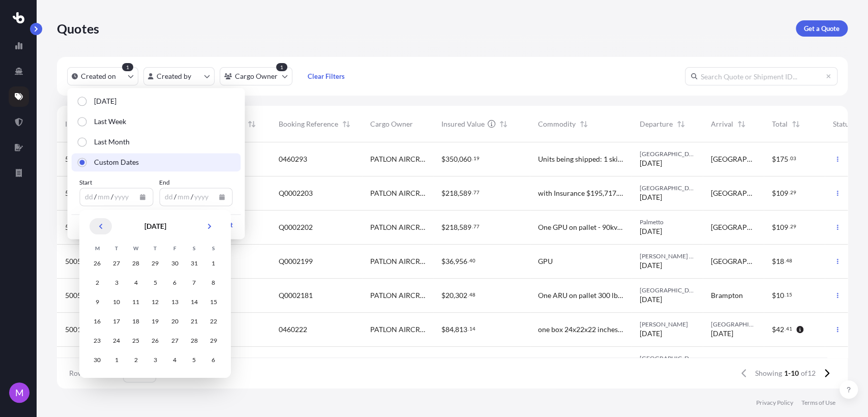  I want to click on button: Next, so click(209, 227).